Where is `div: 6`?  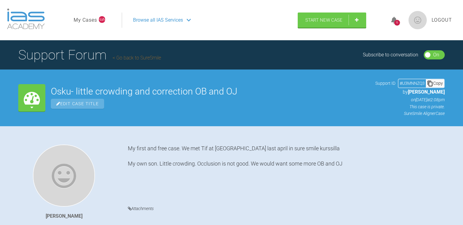
div: 6 is located at coordinates (397, 23).